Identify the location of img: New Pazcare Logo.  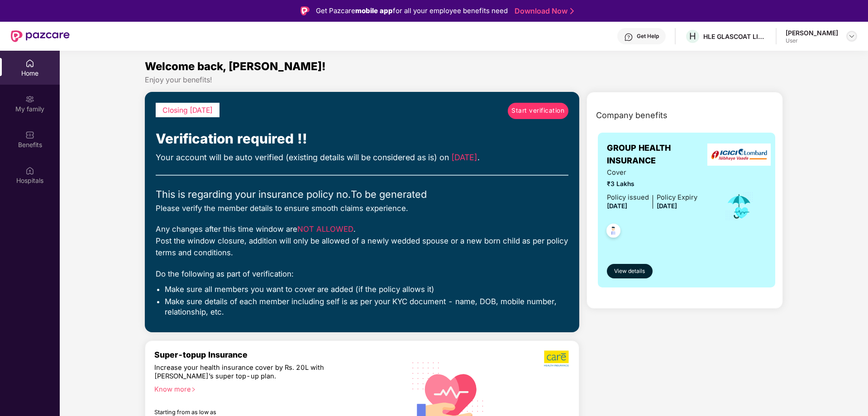
(40, 36).